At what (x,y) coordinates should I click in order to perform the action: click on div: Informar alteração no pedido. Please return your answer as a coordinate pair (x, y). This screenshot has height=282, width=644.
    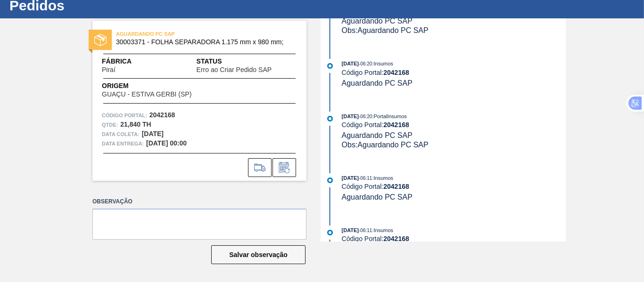
    Looking at the image, I should click on (284, 168).